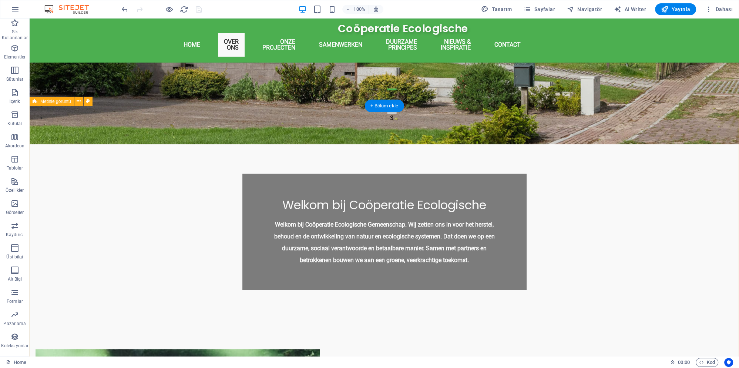 This screenshot has width=739, height=368. Describe the element at coordinates (15, 235) in the screenshot. I see `p: Kaydırıcı` at that location.